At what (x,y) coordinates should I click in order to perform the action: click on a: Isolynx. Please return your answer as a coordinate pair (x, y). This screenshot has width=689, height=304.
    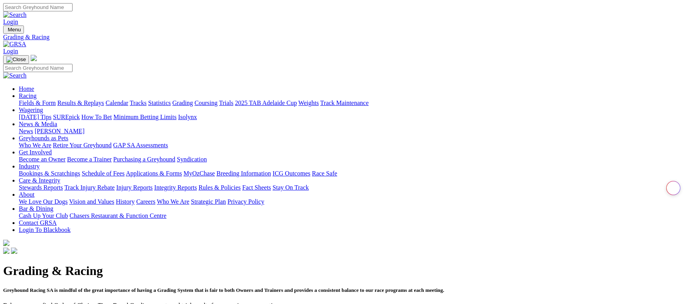
    Looking at the image, I should click on (187, 117).